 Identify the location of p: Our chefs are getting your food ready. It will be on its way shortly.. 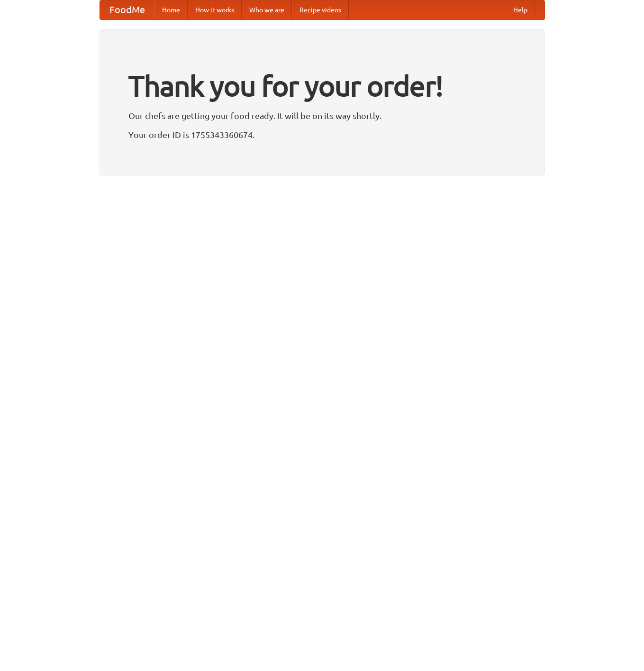
(322, 116).